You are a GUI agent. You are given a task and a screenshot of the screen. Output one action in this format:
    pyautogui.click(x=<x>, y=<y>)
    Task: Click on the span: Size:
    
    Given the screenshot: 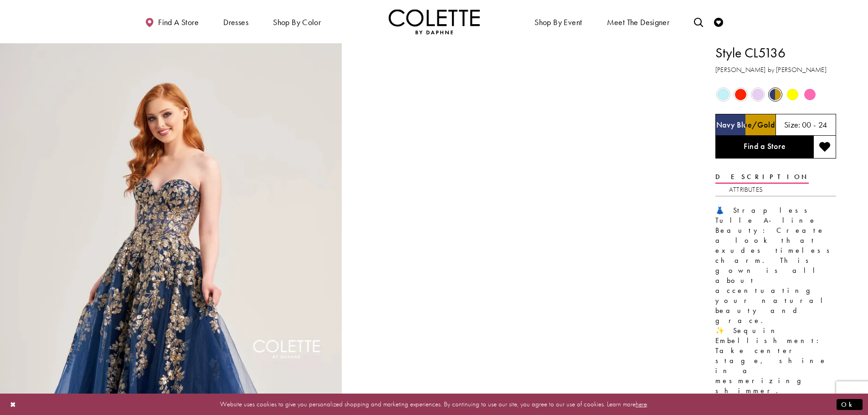 What is the action you would take?
    pyautogui.click(x=793, y=124)
    